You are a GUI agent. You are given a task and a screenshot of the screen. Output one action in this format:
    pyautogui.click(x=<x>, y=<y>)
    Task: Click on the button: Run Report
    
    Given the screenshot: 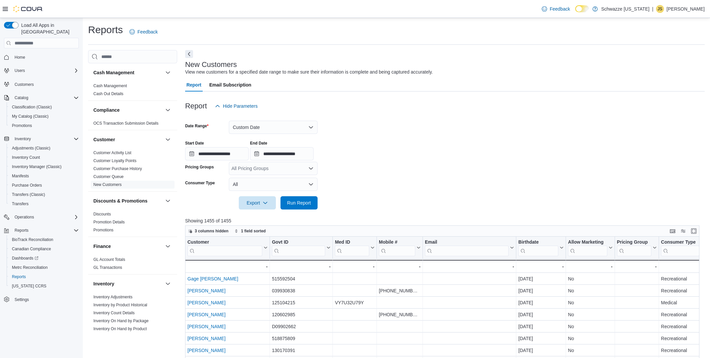 What is the action you would take?
    pyautogui.click(x=299, y=203)
    